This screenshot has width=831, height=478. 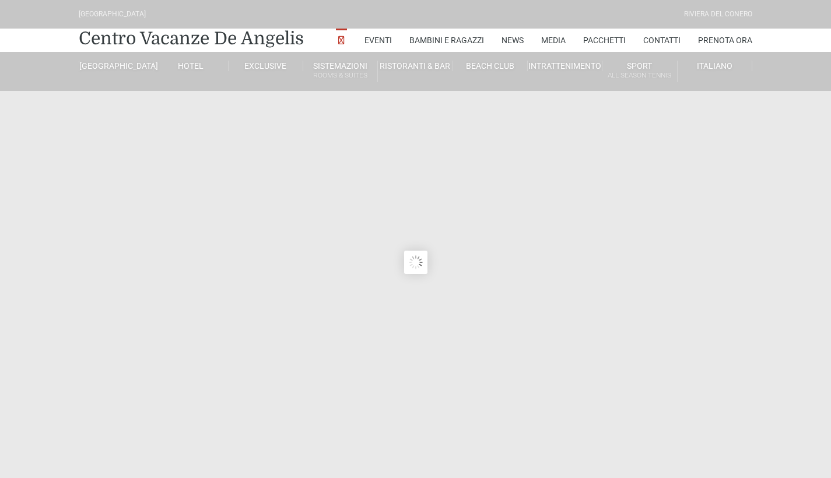 I want to click on div: Riviera Del Conero, so click(x=718, y=14).